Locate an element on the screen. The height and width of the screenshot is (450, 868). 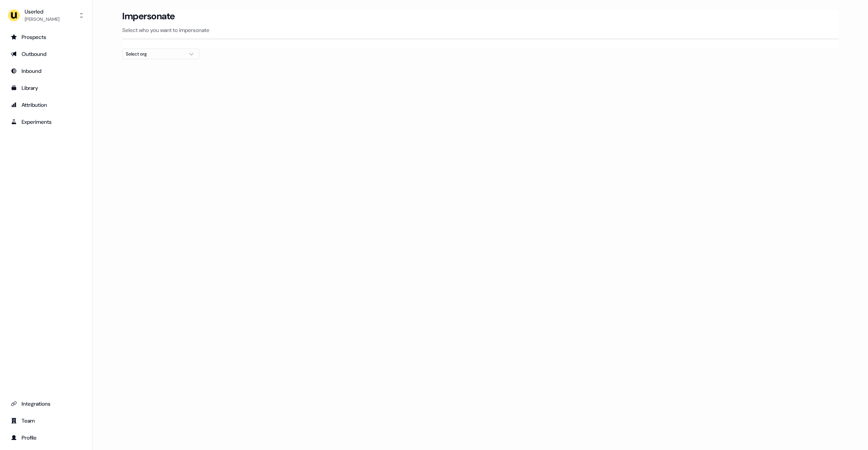
p: Select who you want to impersonate is located at coordinates (480, 30).